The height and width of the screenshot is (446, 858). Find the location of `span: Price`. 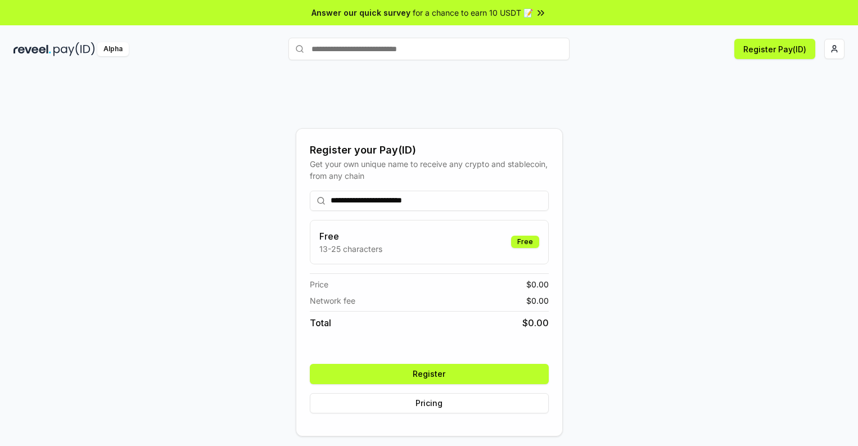

span: Price is located at coordinates (319, 284).